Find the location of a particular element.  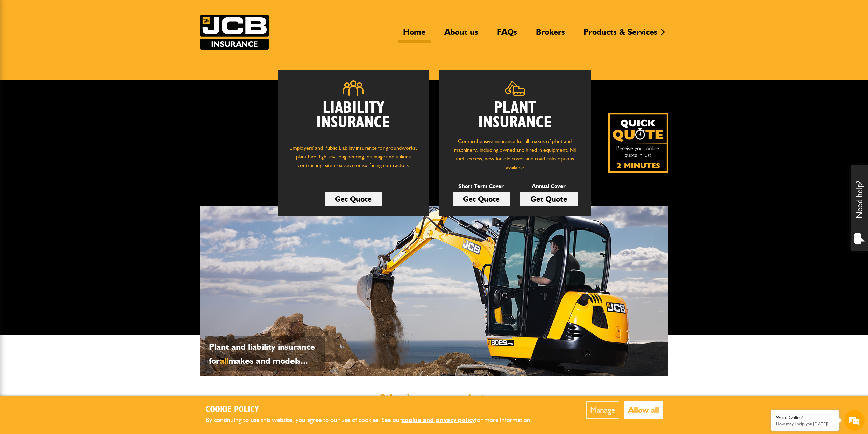

img: d_20077148190_company_1631870298795_20077148190 is located at coordinates (20, 43).